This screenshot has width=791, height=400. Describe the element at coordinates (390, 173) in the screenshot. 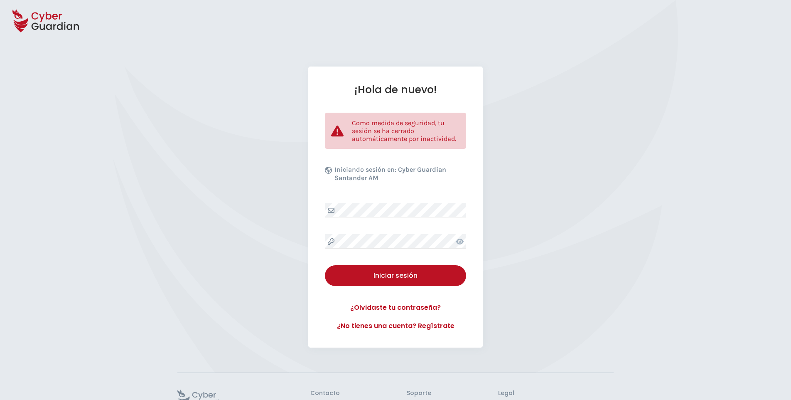

I see `b: Cyber Guardian Santander AM` at that location.